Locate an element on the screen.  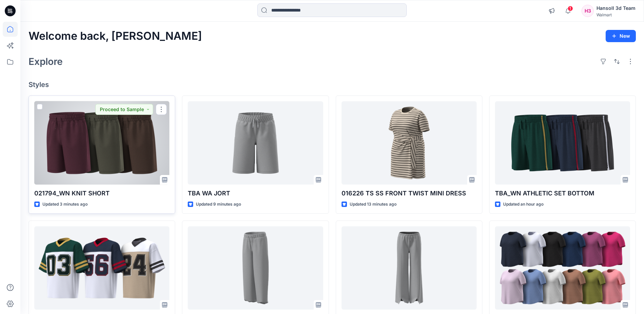
a: 016226 TS SS FRONT TWIST MINI DRESS is located at coordinates (409, 143).